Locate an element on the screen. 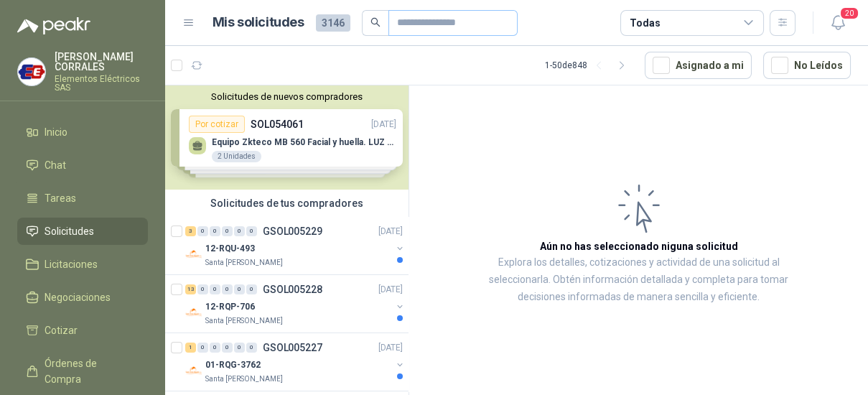 This screenshot has height=395, width=868. a: Chat is located at coordinates (83, 166).